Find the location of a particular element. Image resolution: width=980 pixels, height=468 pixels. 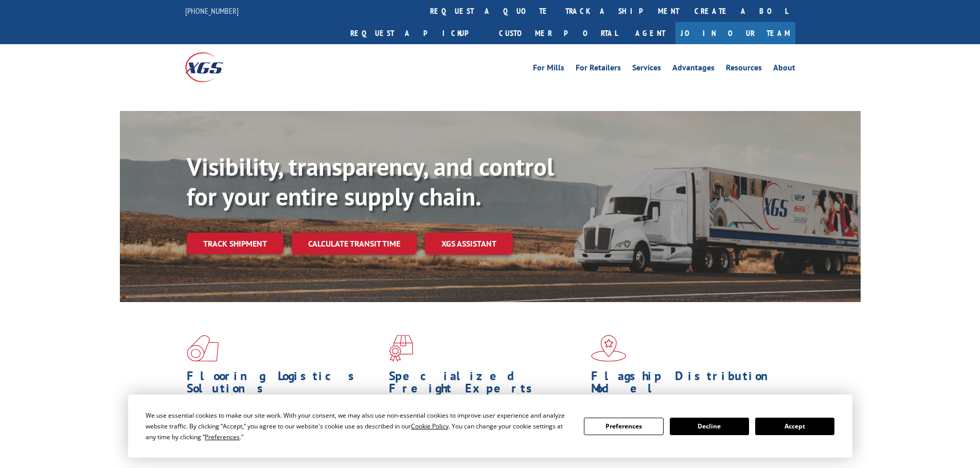

a: For Retailers is located at coordinates (598, 69).